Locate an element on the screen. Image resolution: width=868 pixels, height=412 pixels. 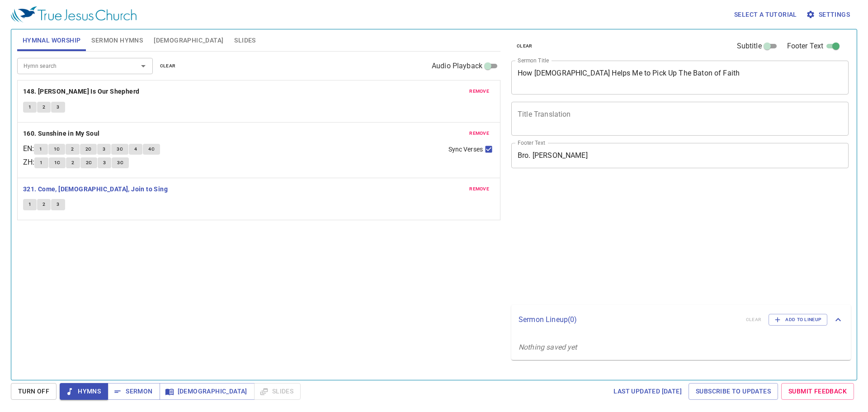
span: Select a tutorial is located at coordinates (766, 15).